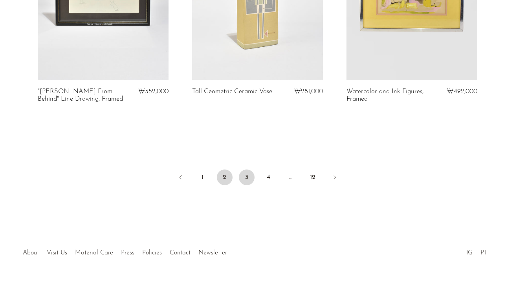 Image resolution: width=515 pixels, height=291 pixels. Describe the element at coordinates (462, 91) in the screenshot. I see `span: ₩492,000` at that location.